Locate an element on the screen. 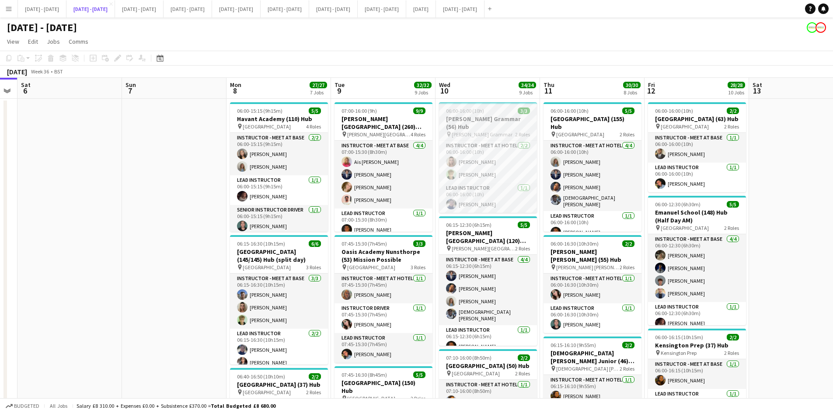  span: 7 is located at coordinates (130, 90).